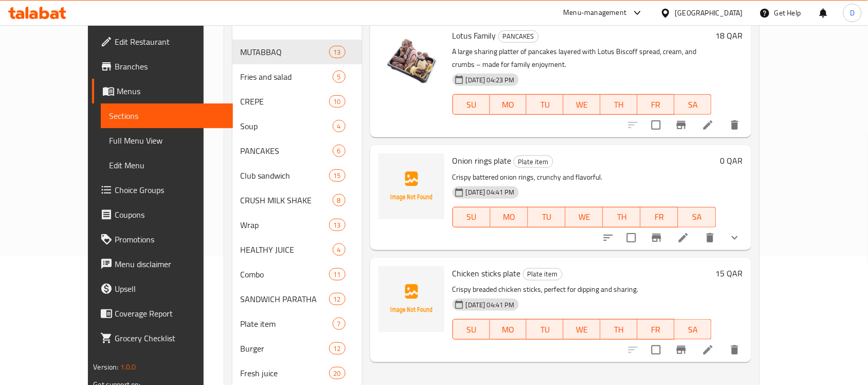  What do you see at coordinates (285, 225) in the screenshot?
I see `span: Wrap` at bounding box center [285, 225].